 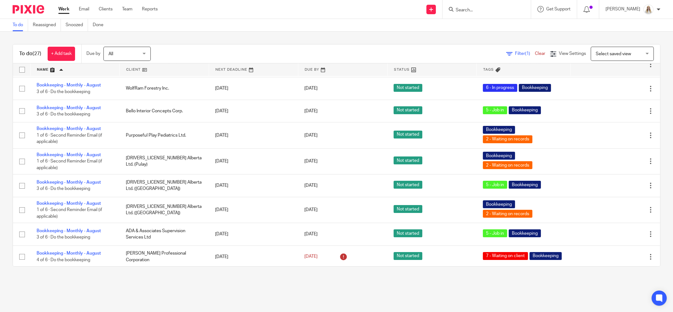 What do you see at coordinates (106, 9) in the screenshot?
I see `a: Clients` at bounding box center [106, 9].